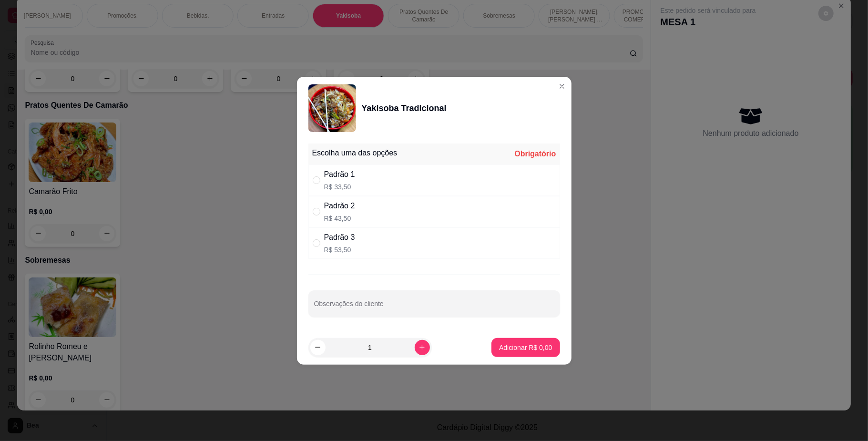 The image size is (868, 441). What do you see at coordinates (525, 348) in the screenshot?
I see `button: Adicionar R$ 0,00` at bounding box center [525, 348].